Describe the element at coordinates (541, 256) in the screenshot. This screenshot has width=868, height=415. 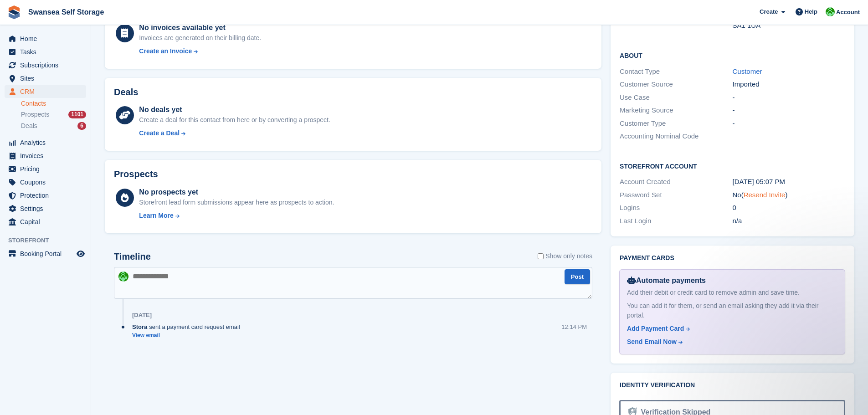
I see `input: Show only notes` at that location.